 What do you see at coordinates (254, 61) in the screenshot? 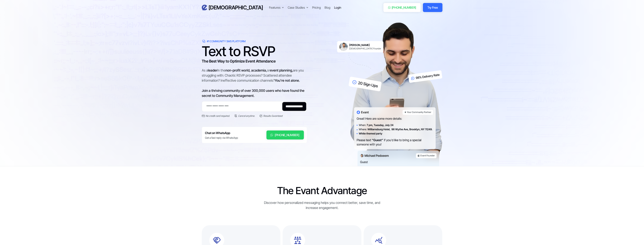
I see `h3: The Best Way to Optimize Event Attendance` at bounding box center [254, 61].